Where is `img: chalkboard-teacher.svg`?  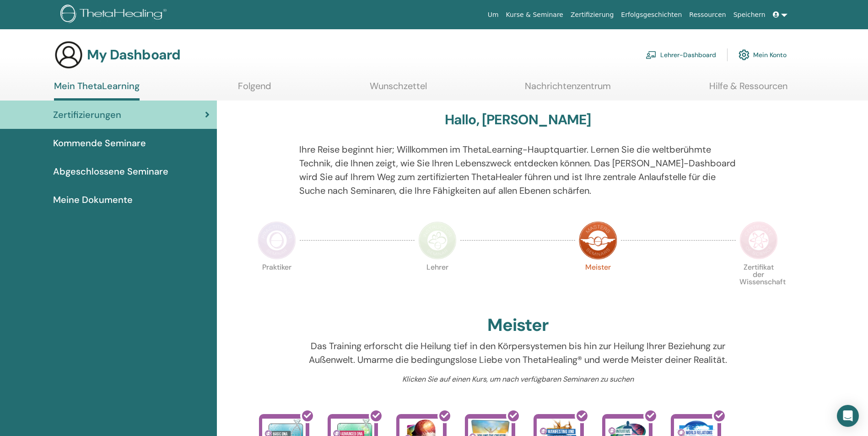 img: chalkboard-teacher.svg is located at coordinates (651, 54).